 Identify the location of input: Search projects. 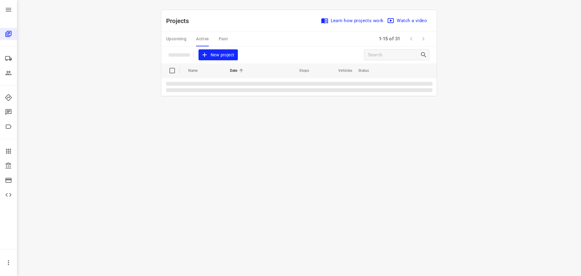
(394, 55).